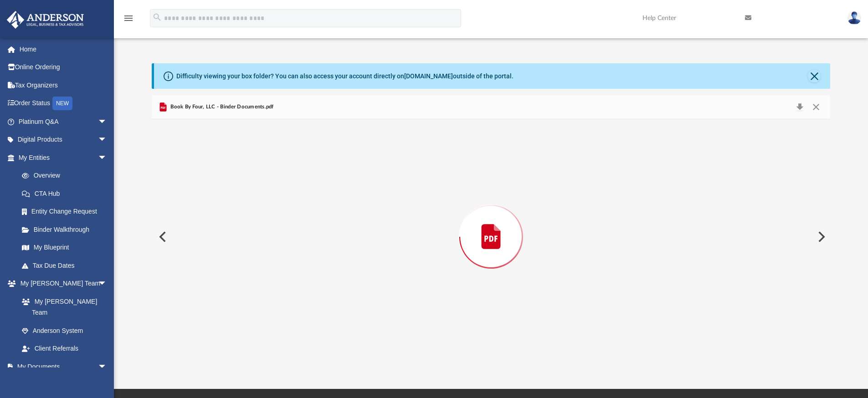 The height and width of the screenshot is (398, 868). I want to click on a: My Blueprint, so click(64, 248).